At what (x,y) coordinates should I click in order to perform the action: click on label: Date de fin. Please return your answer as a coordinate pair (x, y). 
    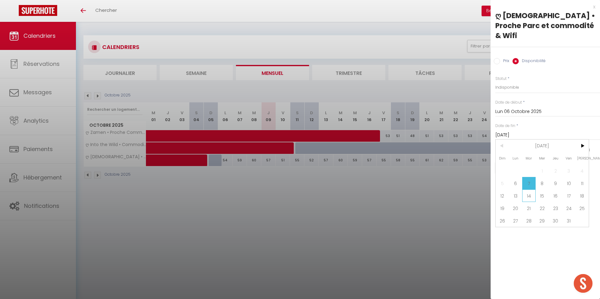
    Looking at the image, I should click on (505, 126).